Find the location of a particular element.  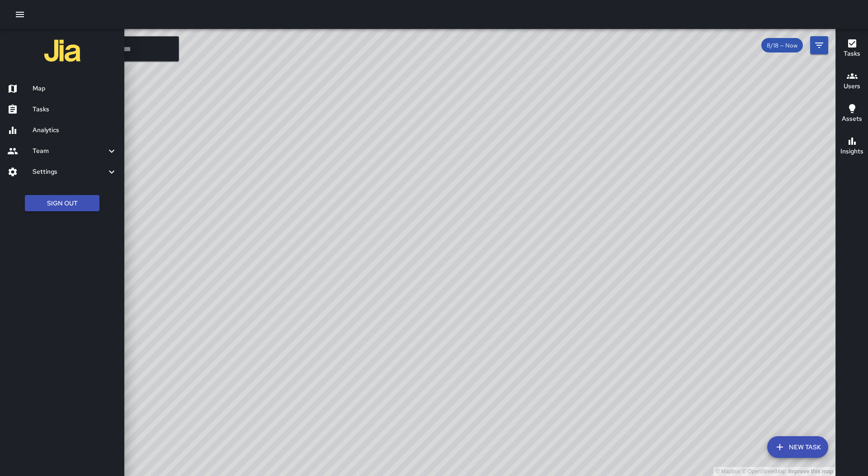

button: New Task is located at coordinates (798, 447).